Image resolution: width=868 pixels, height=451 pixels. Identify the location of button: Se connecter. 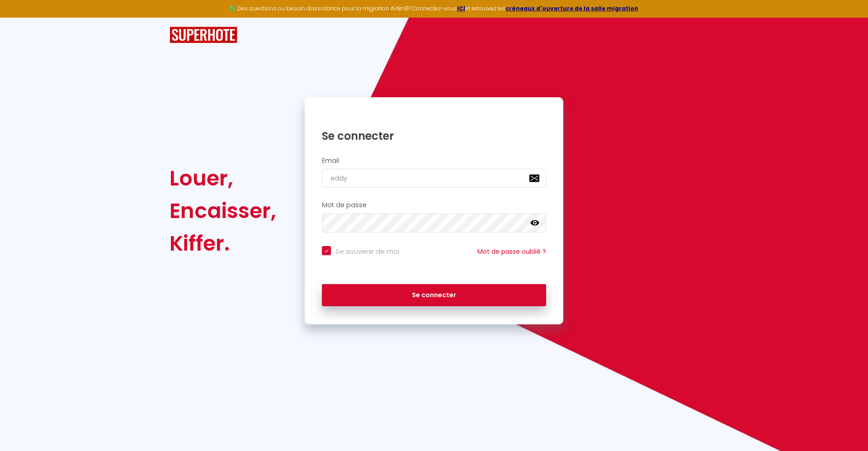
(434, 295).